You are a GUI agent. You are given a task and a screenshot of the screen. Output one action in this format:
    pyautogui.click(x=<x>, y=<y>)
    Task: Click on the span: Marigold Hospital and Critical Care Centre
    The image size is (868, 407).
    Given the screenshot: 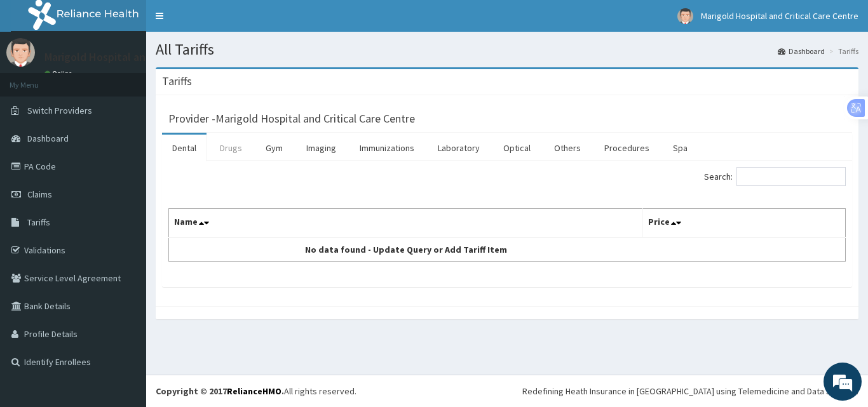 What is the action you would take?
    pyautogui.click(x=780, y=16)
    